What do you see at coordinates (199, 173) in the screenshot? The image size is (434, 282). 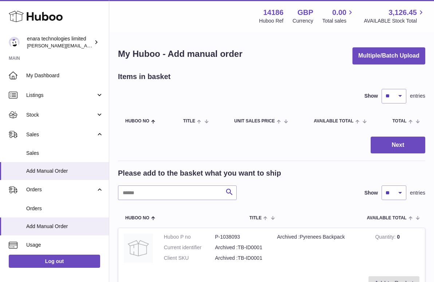 I see `h2: Please add to the basket what you want to ship` at bounding box center [199, 173].